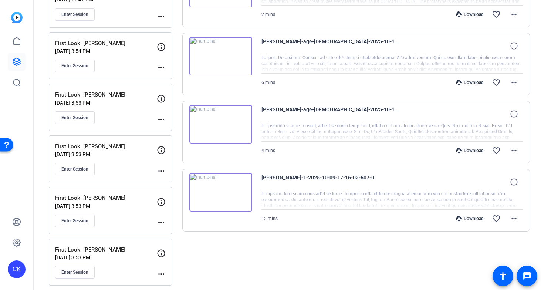 The height and width of the screenshot is (290, 541). I want to click on div: CK, so click(17, 269).